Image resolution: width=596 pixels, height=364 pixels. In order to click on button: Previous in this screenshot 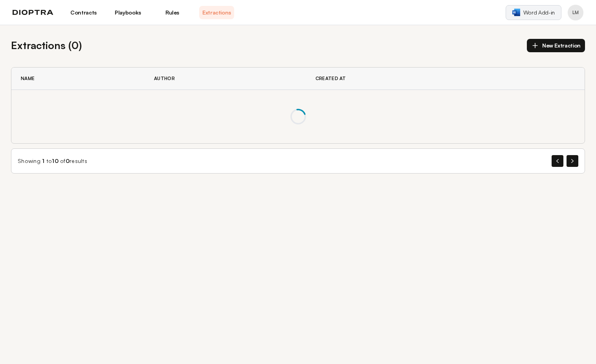, I will do `click(557, 161)`.